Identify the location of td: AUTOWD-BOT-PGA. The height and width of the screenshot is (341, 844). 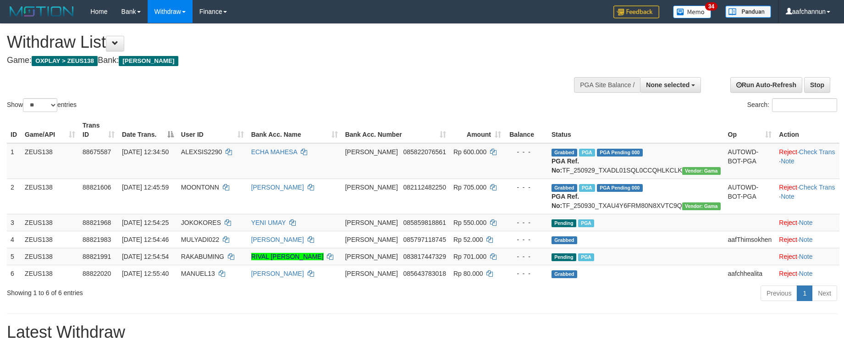
(750, 161).